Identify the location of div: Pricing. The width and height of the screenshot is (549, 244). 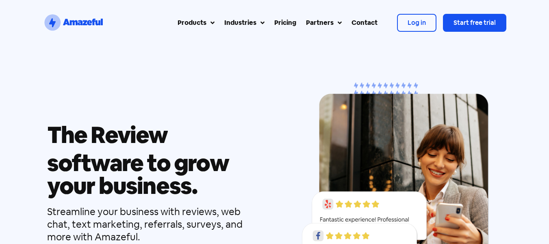
(285, 23).